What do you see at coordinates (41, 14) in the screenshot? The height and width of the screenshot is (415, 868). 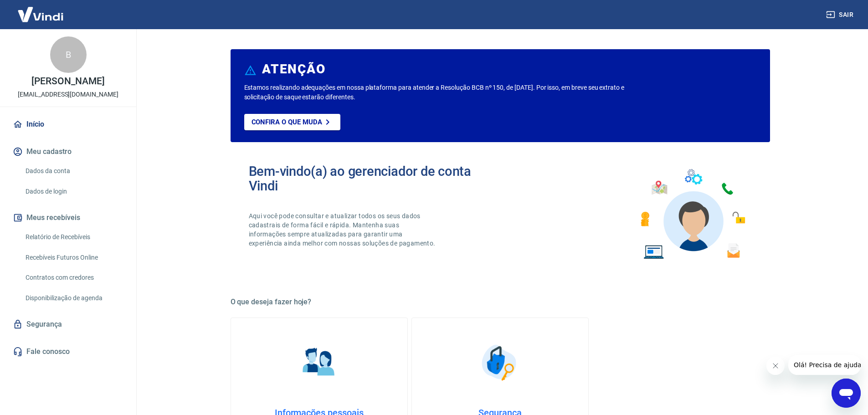 I see `img: Vindi` at bounding box center [41, 14].